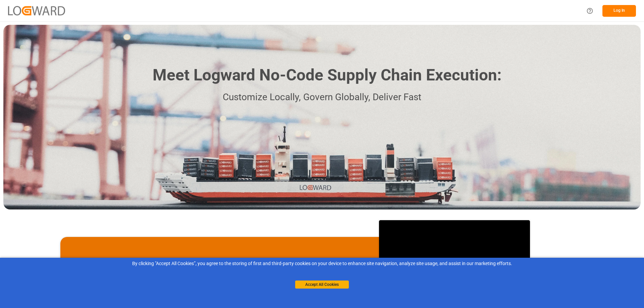  I want to click on button: Log In, so click(619, 11).